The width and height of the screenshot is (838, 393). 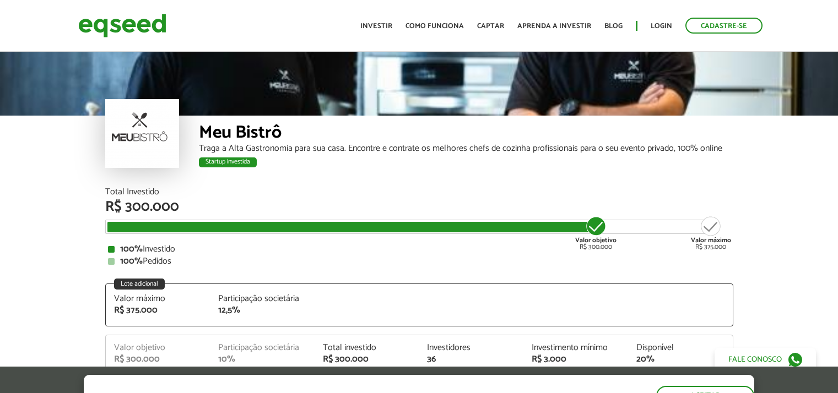 I want to click on div: 12,5%, so click(x=262, y=311).